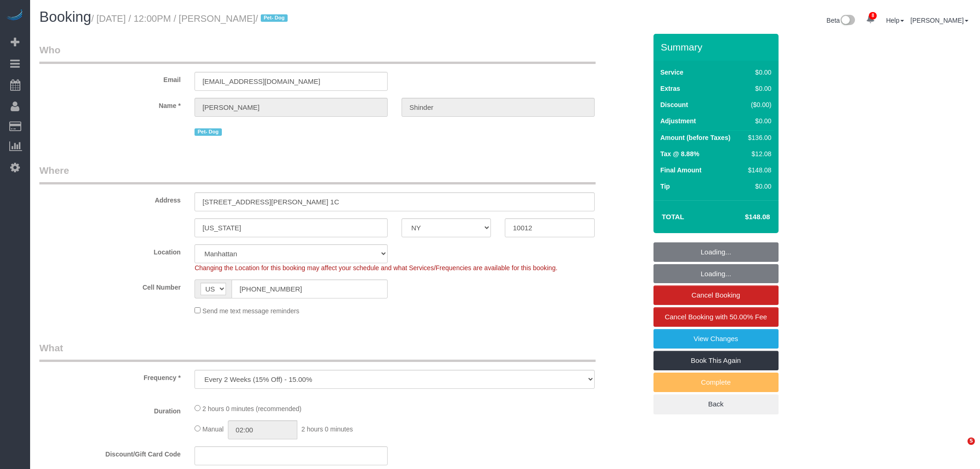 Image resolution: width=980 pixels, height=469 pixels. I want to click on a: Automaid Logo, so click(15, 16).